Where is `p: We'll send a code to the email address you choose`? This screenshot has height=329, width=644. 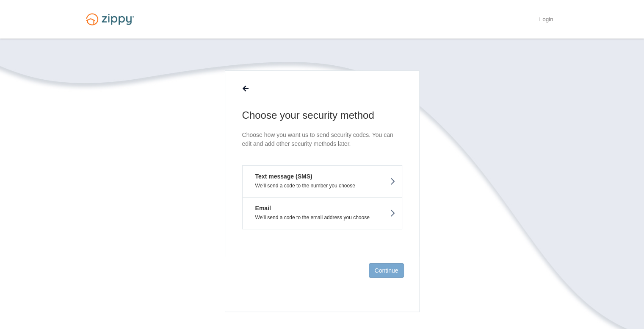
p: We'll send a code to the email address you choose is located at coordinates (322, 218).